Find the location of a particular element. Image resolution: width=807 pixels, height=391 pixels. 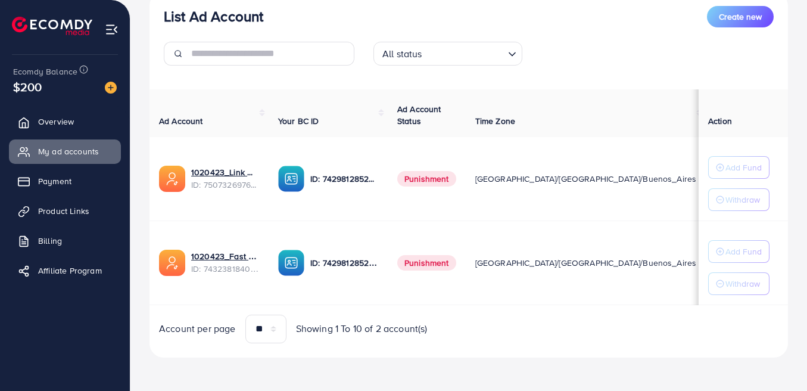

span: Payment is located at coordinates (55, 181).